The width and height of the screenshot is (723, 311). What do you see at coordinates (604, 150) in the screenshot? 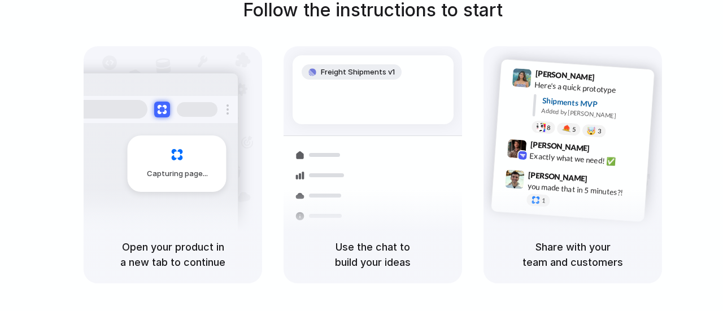
I see `span: 9:42 AM` at bounding box center [604, 150].